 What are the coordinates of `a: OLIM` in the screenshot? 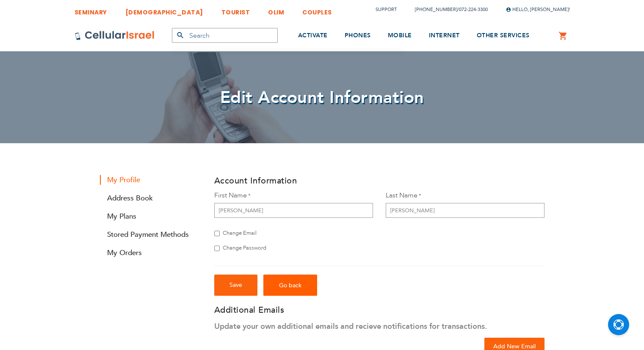 It's located at (276, 10).